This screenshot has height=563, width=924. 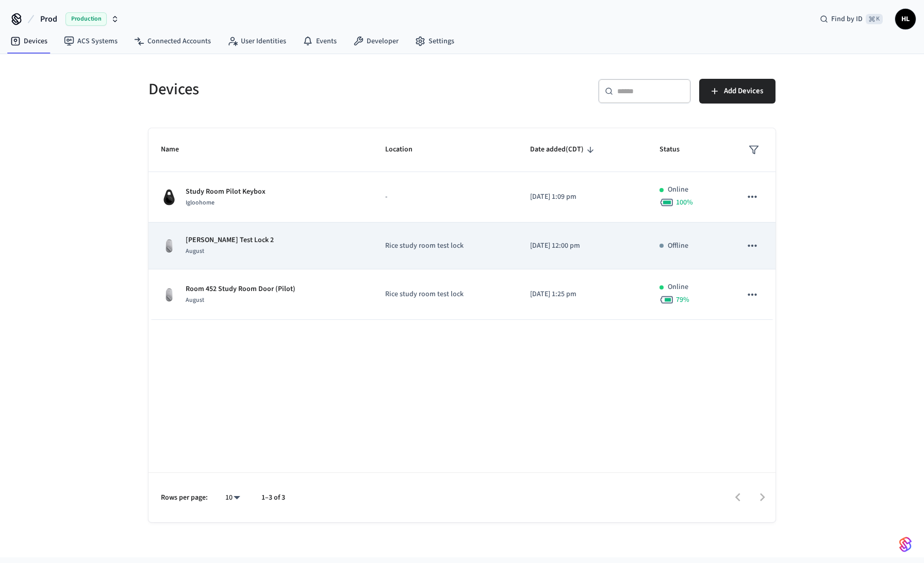 I want to click on a: Developer, so click(x=376, y=41).